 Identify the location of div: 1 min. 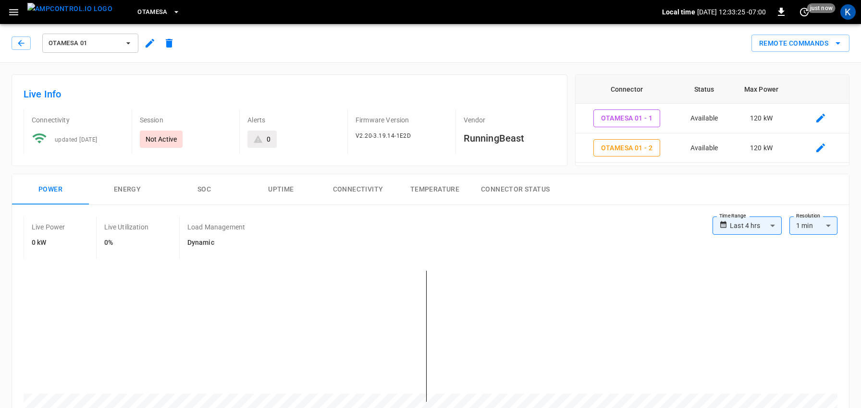
(813, 226).